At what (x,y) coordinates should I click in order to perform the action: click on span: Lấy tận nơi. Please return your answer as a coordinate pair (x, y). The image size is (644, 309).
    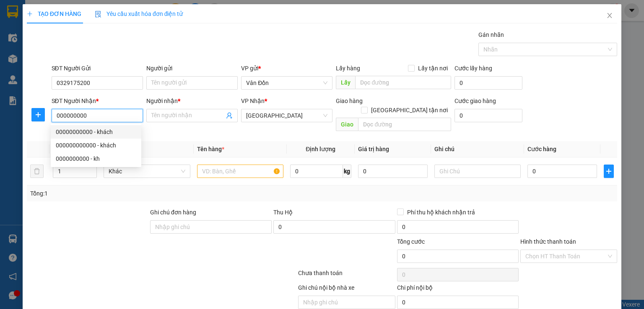
    Looking at the image, I should click on (433, 68).